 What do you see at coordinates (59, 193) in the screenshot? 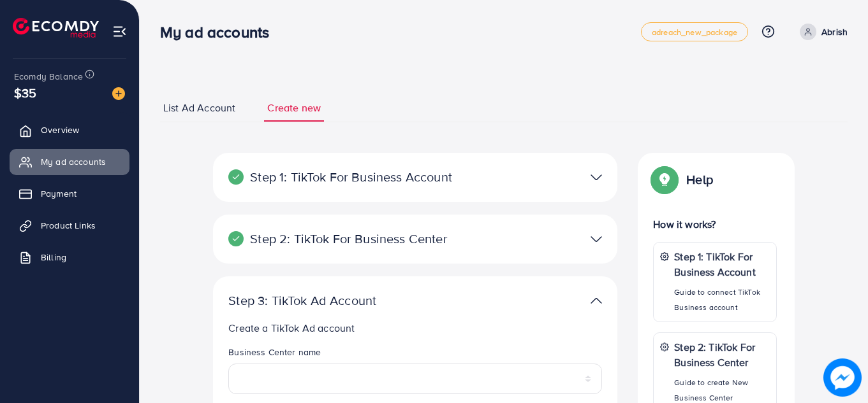
I see `span: Payment` at bounding box center [59, 193].